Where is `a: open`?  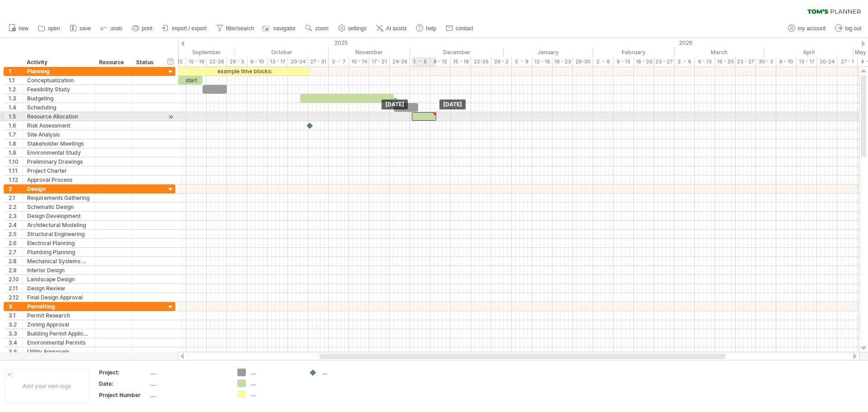
a: open is located at coordinates (50, 28).